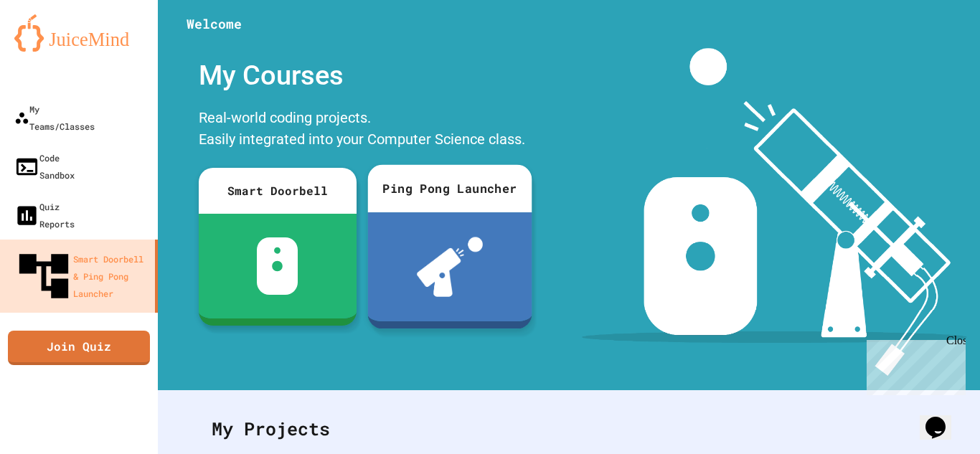 This screenshot has height=454, width=980. What do you see at coordinates (79, 348) in the screenshot?
I see `a: Join Quiz` at bounding box center [79, 348].